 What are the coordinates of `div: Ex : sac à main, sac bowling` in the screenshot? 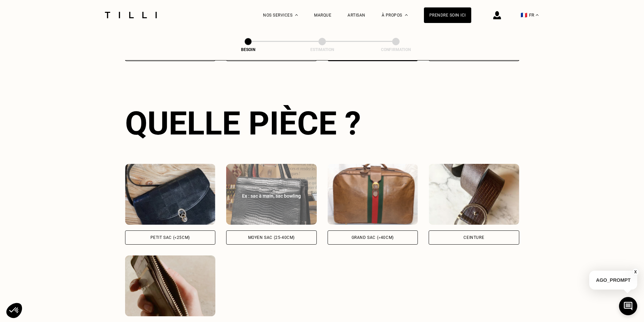 It's located at (271, 196).